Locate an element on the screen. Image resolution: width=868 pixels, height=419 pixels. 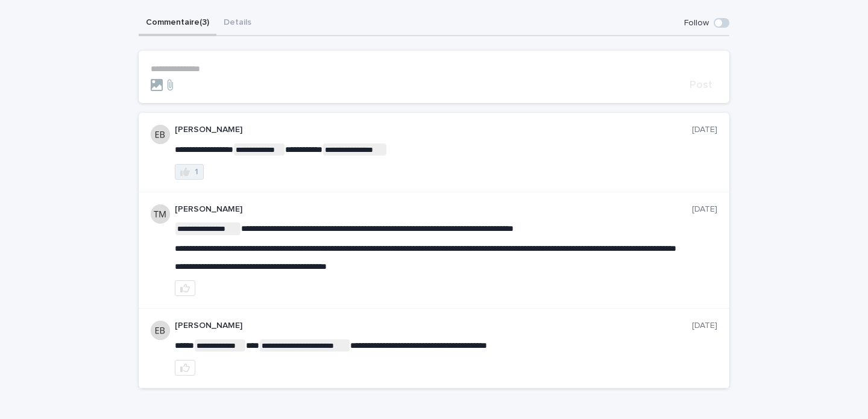
p: Follow is located at coordinates (696, 23).